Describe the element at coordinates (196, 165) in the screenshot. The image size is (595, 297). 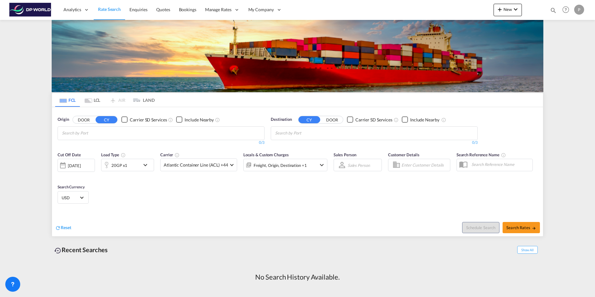
I see `span: Atlantic Container Line (ACL) +44` at that location.